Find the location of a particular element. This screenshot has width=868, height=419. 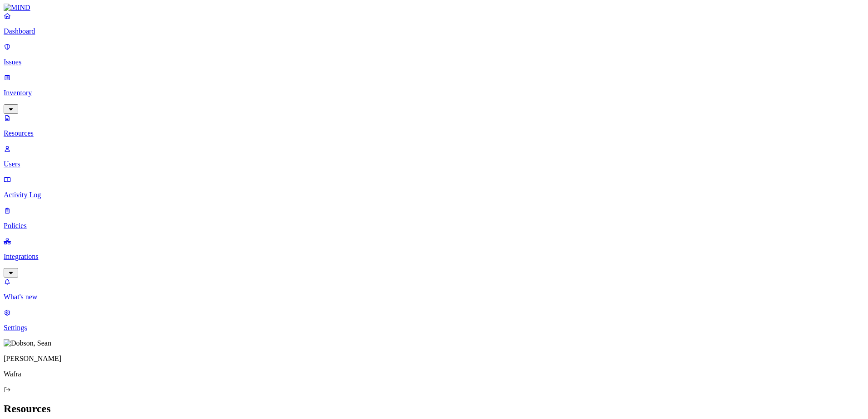

p: What's new is located at coordinates (434, 297).